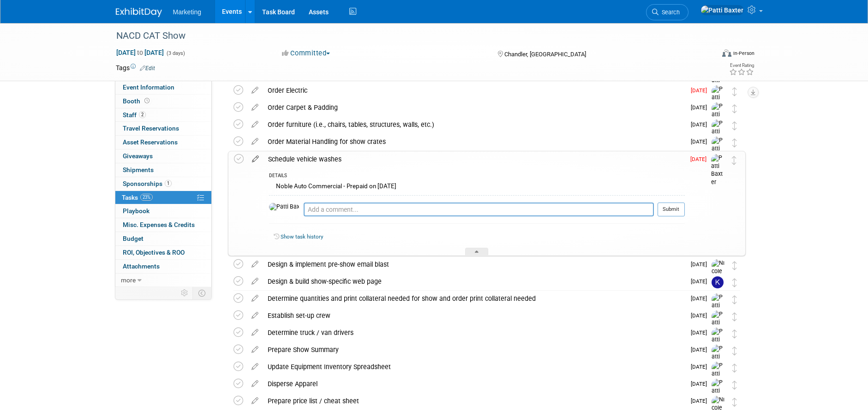 The height and width of the screenshot is (412, 868). Describe the element at coordinates (163, 225) in the screenshot. I see `a: Misc. Expenses & Credits` at that location.